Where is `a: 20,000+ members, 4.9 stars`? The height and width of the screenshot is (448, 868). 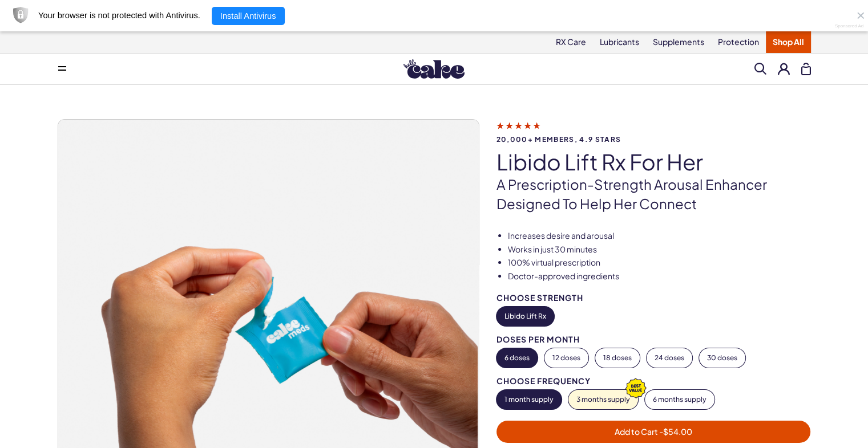 a: 20,000+ members, 4.9 stars is located at coordinates (653, 132).